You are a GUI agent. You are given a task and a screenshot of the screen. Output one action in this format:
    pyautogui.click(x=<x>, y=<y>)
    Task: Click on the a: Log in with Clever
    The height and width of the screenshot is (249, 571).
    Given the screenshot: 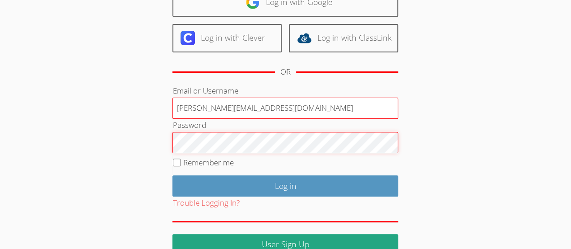 What is the action you would take?
    pyautogui.click(x=227, y=38)
    